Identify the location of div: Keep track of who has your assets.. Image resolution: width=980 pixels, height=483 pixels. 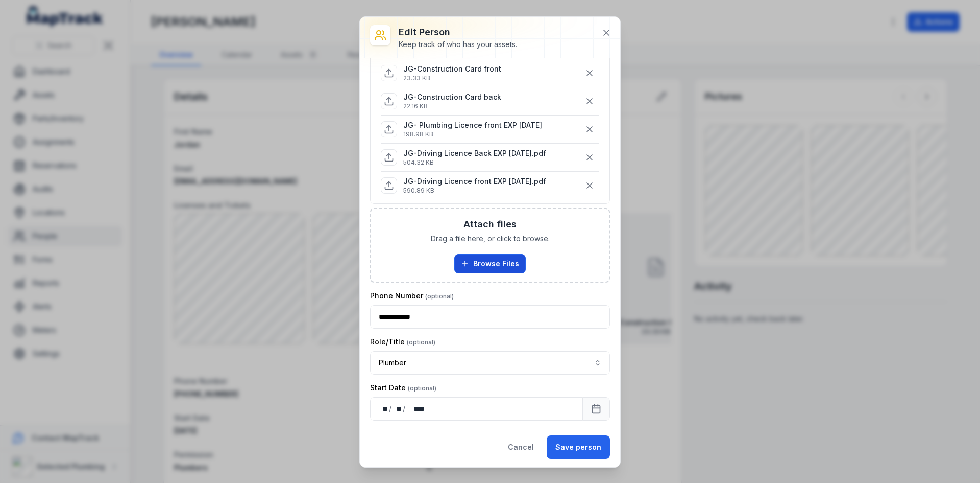
(458, 45).